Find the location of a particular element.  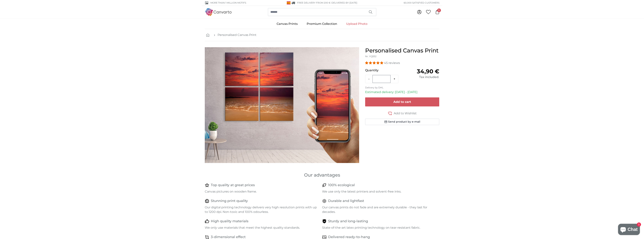

button: Add to Wishlist is located at coordinates (402, 113).